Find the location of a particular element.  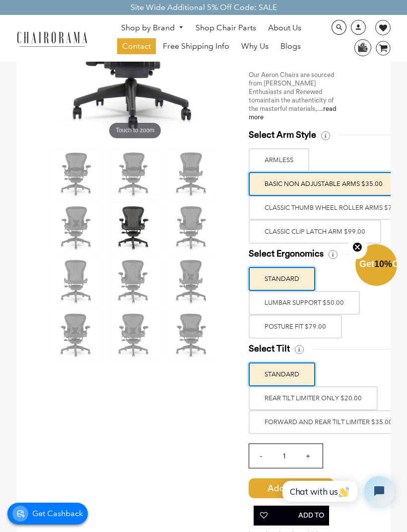

label: BASIC NON ADJUSTABLE ARMS $35.00 is located at coordinates (324, 184).